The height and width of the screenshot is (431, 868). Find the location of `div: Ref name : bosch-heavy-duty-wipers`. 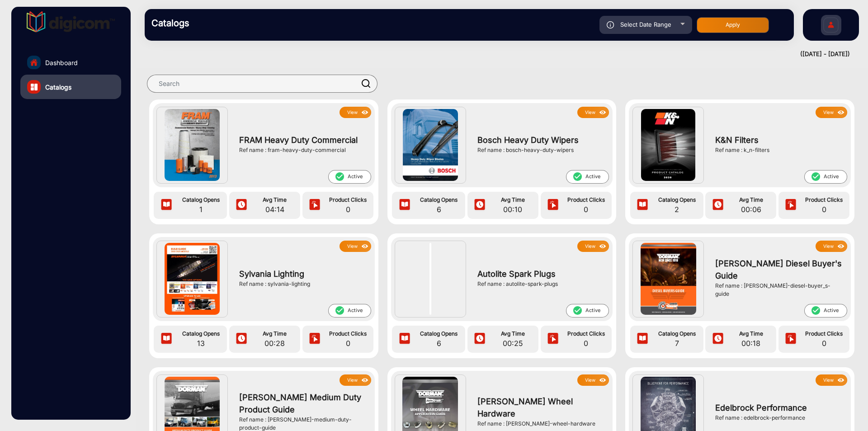

div: Ref name : bosch-heavy-duty-wipers is located at coordinates (541, 150).